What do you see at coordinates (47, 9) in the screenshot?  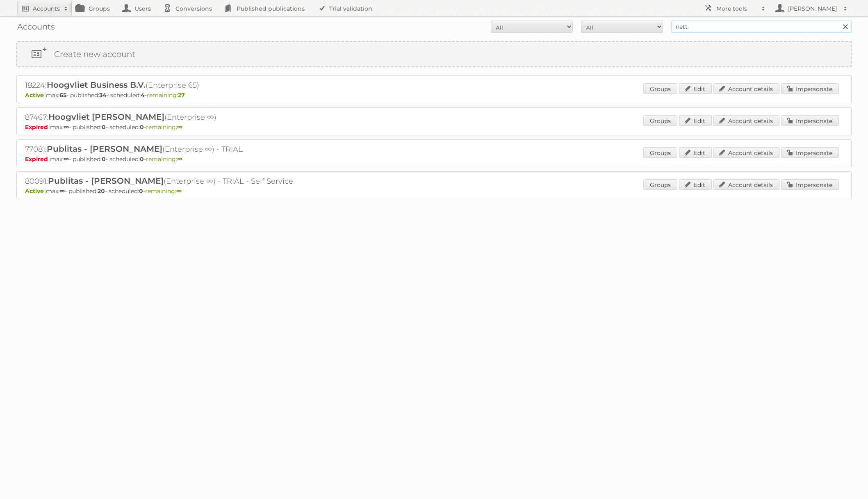 I see `h2: Accounts` at bounding box center [47, 9].